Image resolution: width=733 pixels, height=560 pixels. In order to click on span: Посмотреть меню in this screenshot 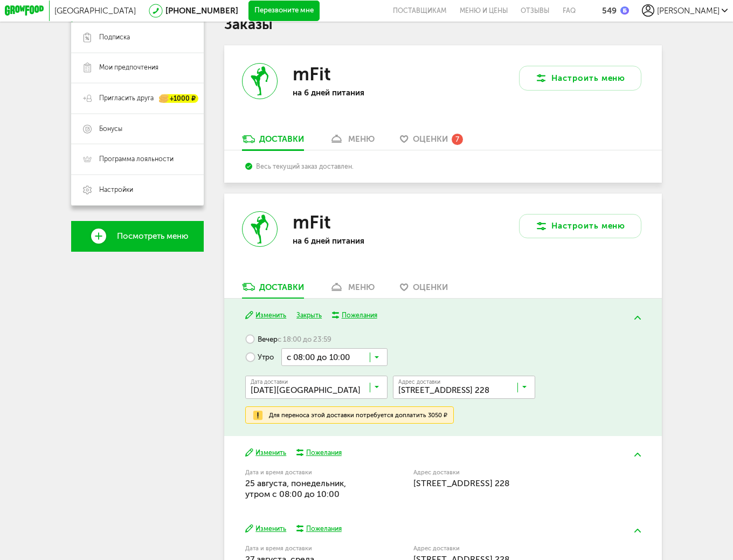, I will do `click(153, 236)`.